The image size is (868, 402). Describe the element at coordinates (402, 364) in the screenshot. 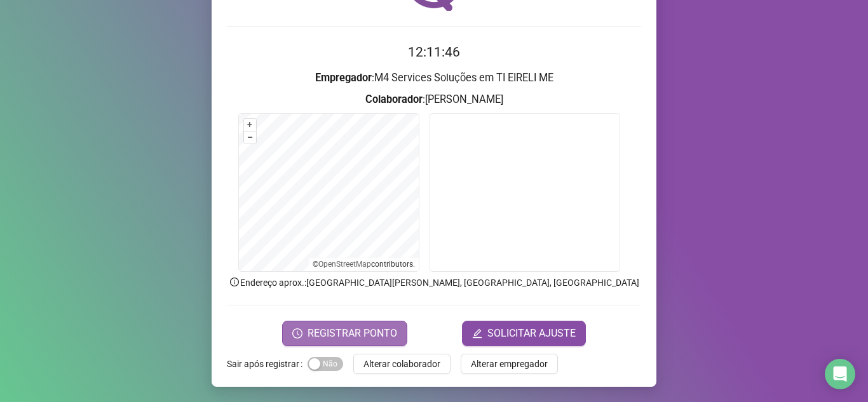

I see `span: Alterar colaborador` at that location.